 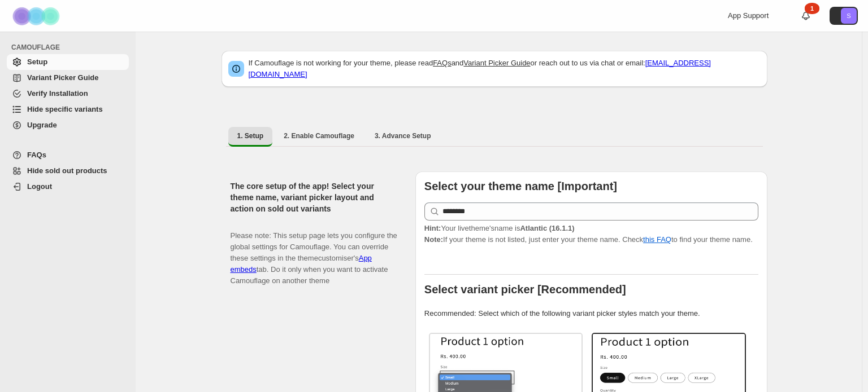 What do you see at coordinates (849, 16) in the screenshot?
I see `span: Avatar with initials S` at bounding box center [849, 16].